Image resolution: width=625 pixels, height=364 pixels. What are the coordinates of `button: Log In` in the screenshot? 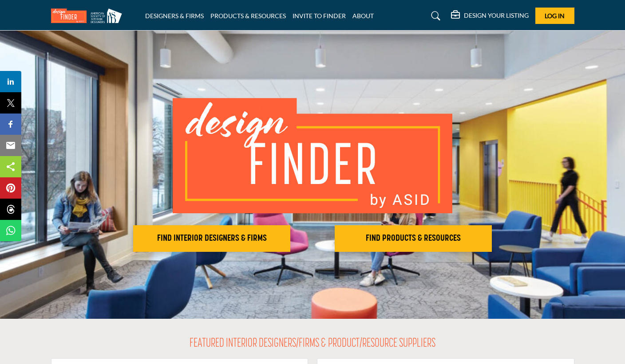 It's located at (555, 15).